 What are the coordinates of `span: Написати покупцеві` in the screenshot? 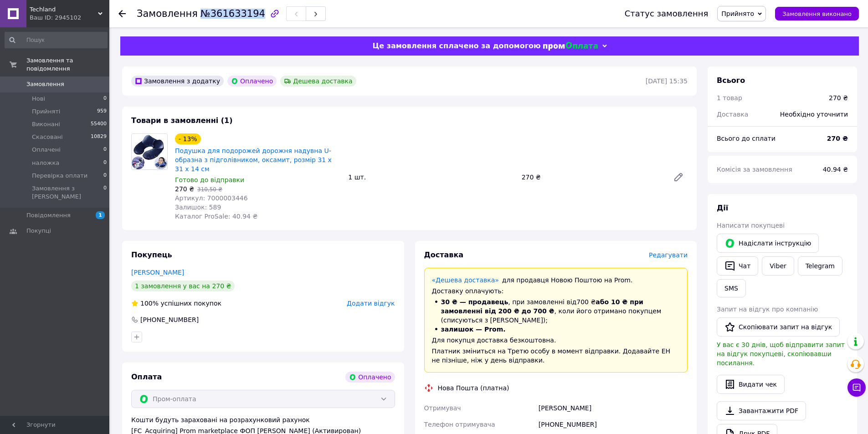 It's located at (751, 226).